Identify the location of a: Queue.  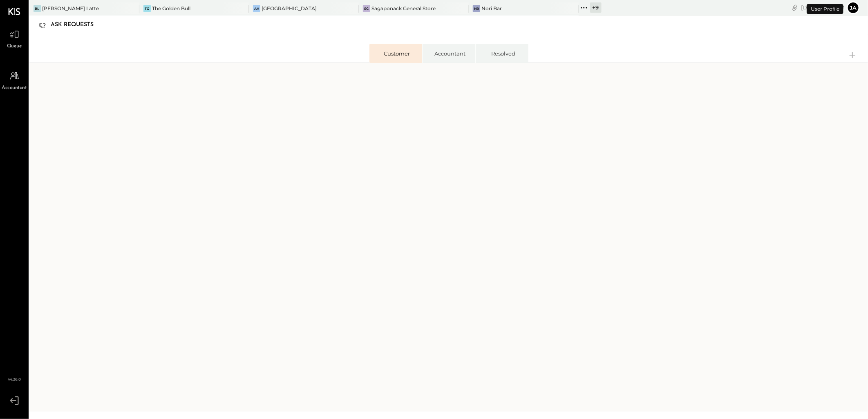
(14, 38).